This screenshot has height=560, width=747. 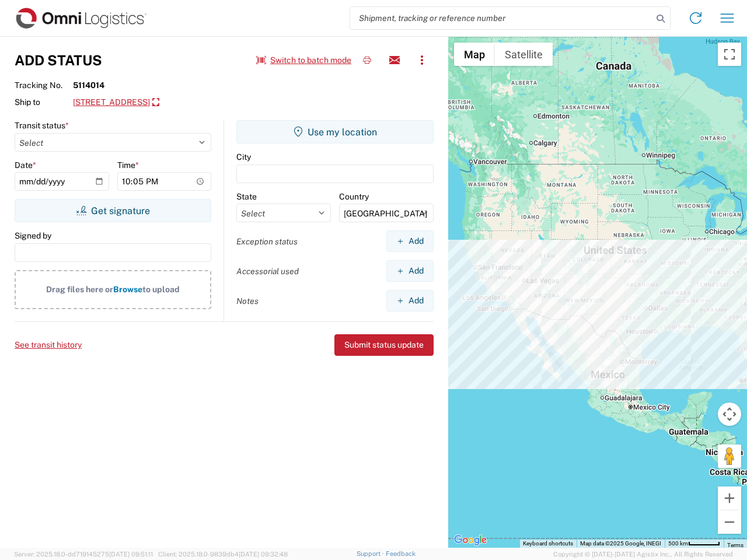 I want to click on label: Time, so click(x=128, y=165).